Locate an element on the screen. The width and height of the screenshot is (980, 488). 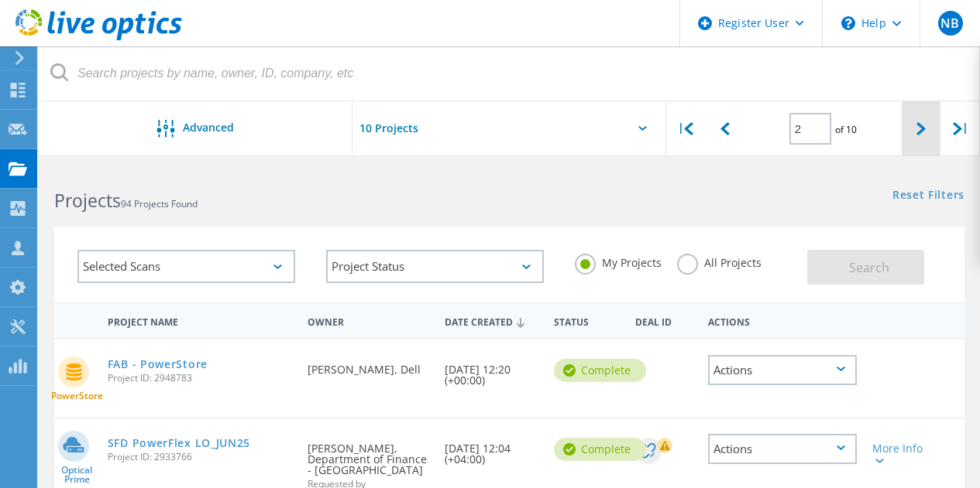
button: Search is located at coordinates (865, 267).